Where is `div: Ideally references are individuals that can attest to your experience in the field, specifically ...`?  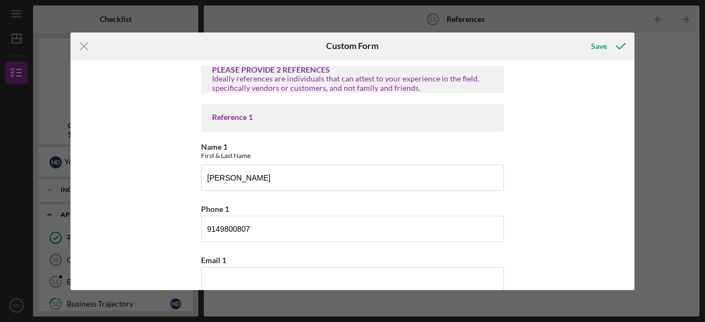
div: Ideally references are individuals that can attest to your experience in the field, specifically ... is located at coordinates (353, 83).